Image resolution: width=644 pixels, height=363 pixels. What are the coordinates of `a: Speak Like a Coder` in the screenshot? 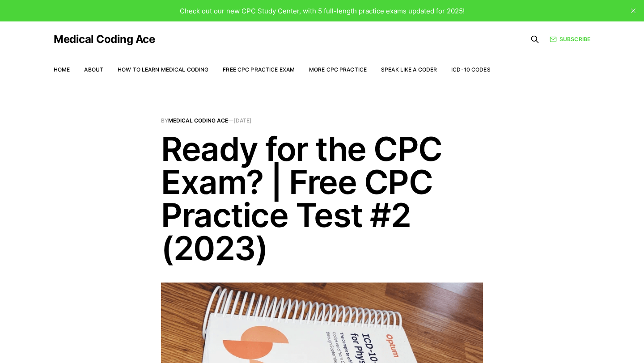 It's located at (409, 70).